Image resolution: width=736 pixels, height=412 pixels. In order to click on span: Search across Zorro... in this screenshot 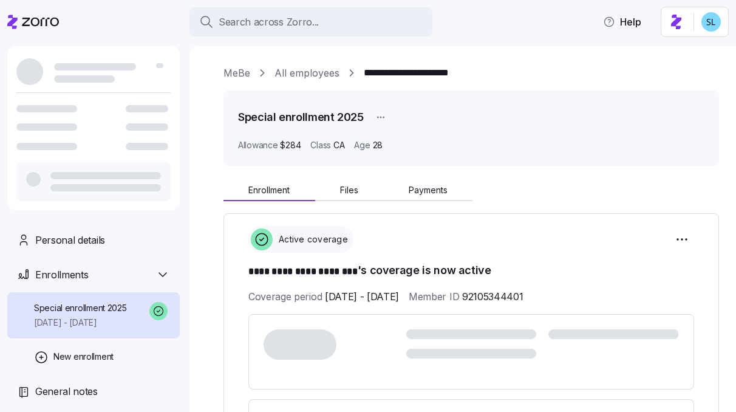, I will do `click(268, 22)`.